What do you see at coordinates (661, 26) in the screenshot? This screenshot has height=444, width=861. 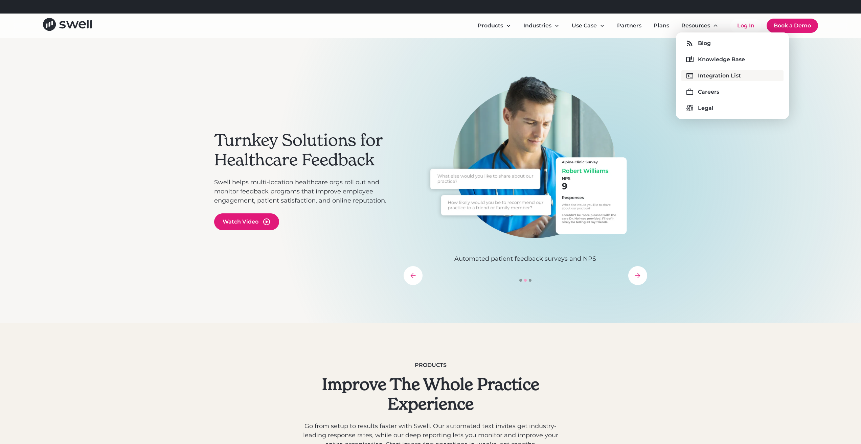 I see `a: Plans` at bounding box center [661, 26].